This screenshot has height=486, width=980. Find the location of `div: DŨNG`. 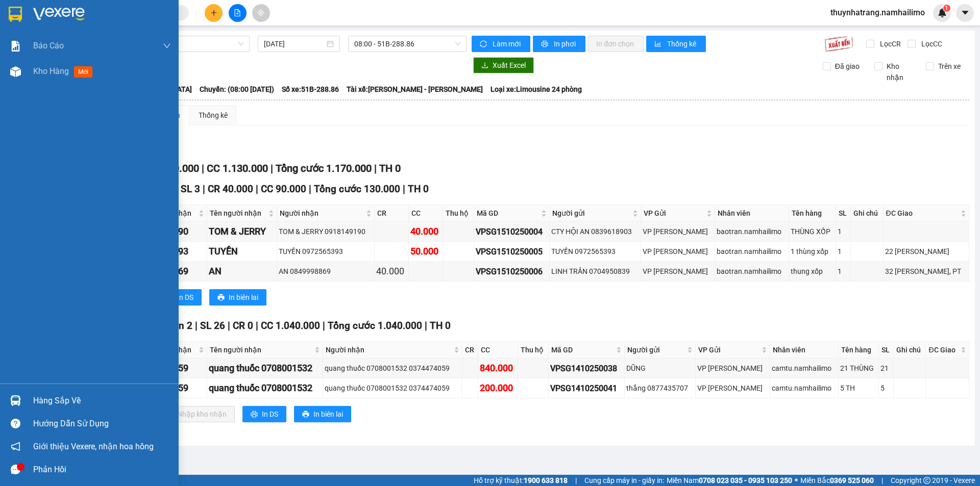

div: DŨNG is located at coordinates (659, 368).